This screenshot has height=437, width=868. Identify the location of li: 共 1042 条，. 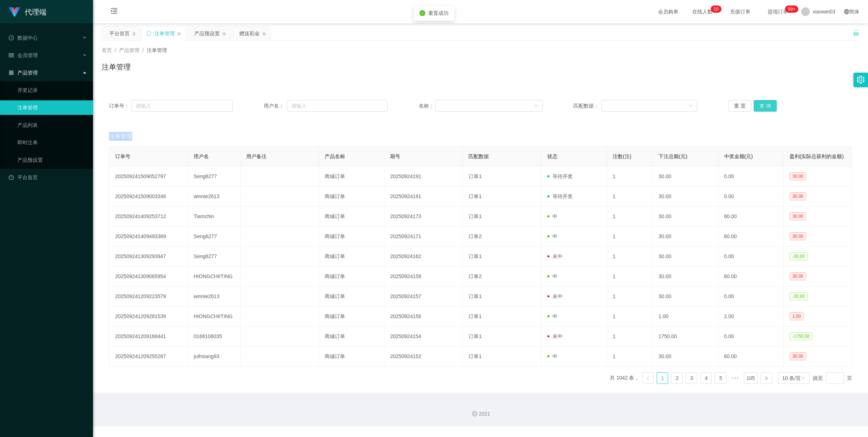
(624, 379).